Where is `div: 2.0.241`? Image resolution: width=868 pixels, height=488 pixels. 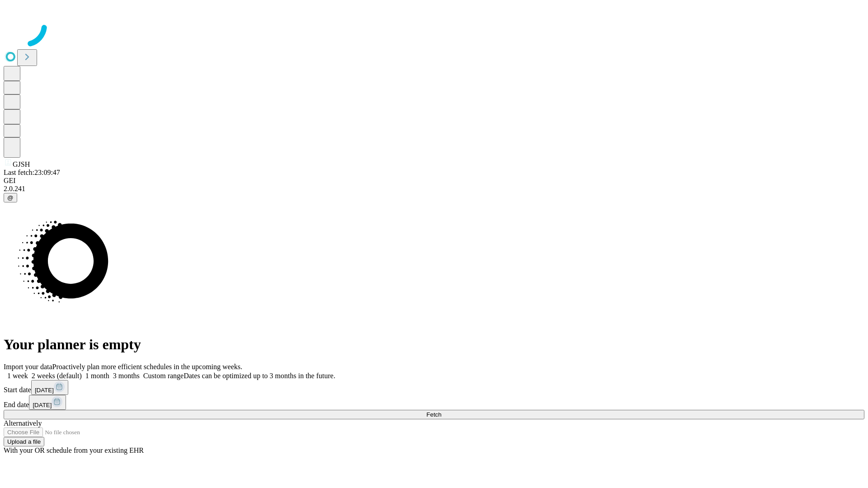
div: 2.0.241 is located at coordinates (434, 189).